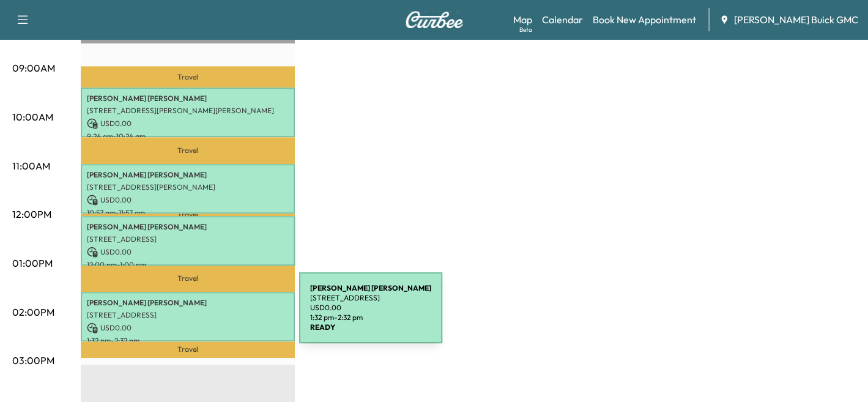 The height and width of the screenshot is (402, 868). What do you see at coordinates (644, 20) in the screenshot?
I see `a: Book New Appointment` at bounding box center [644, 20].